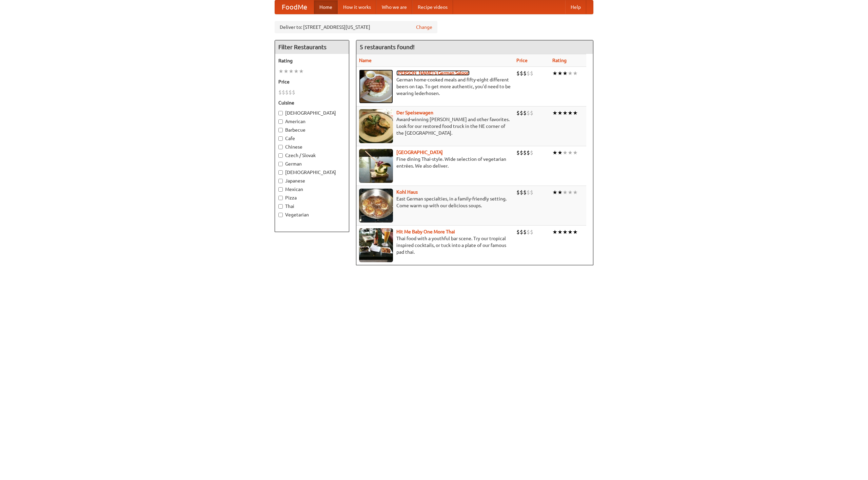 This screenshot has width=868, height=480. What do you see at coordinates (280, 139) in the screenshot?
I see `input: Cafe` at bounding box center [280, 139].